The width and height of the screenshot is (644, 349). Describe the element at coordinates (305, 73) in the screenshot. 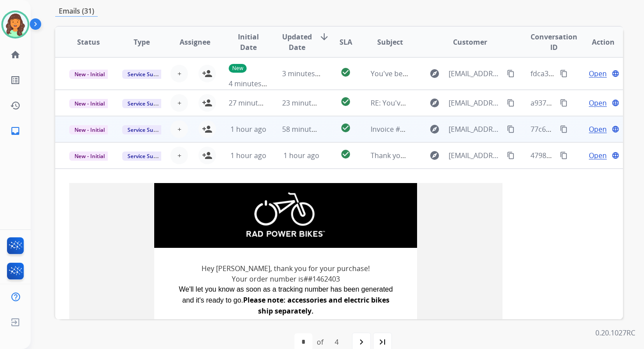

I see `span: 3 minutes ago` at that location.